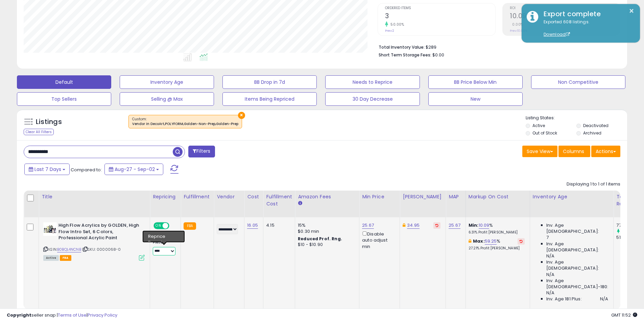 The height and width of the screenshot is (322, 644). I want to click on div: 15%, so click(326, 225).